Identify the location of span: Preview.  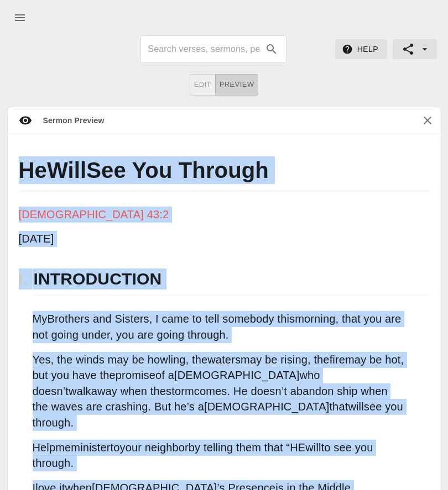
(237, 84).